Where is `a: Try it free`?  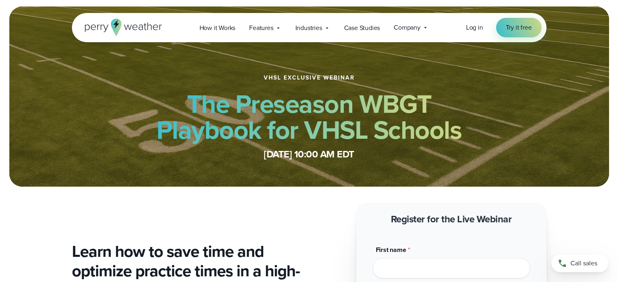
a: Try it free is located at coordinates (519, 28).